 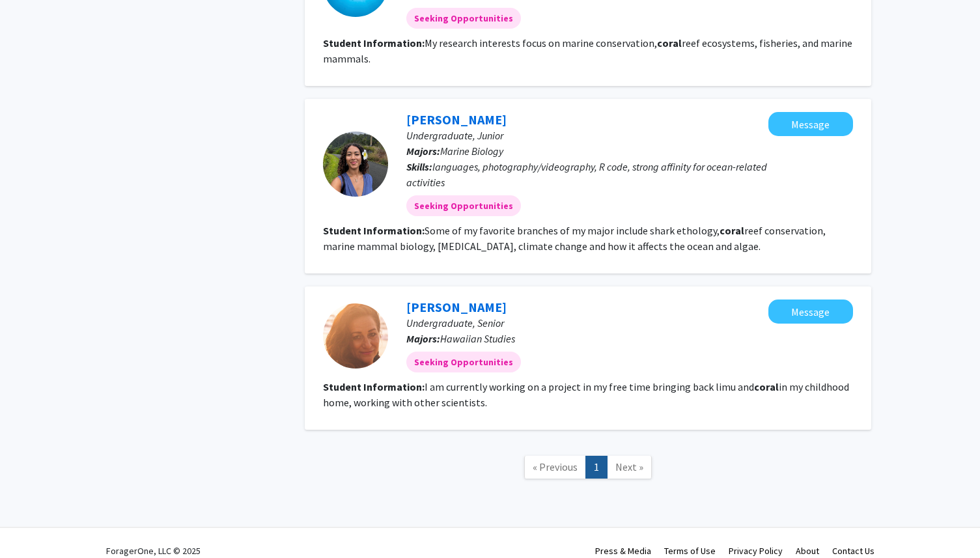 I want to click on nav: Page navigation, so click(x=588, y=469).